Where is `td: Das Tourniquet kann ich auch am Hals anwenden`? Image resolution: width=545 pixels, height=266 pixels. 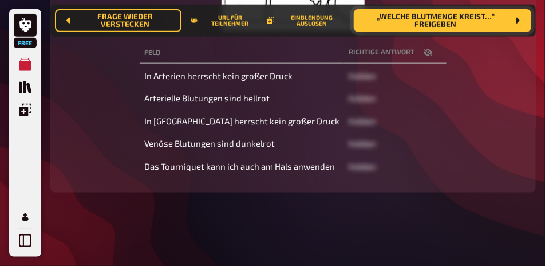 td: Das Tourniquet kann ich auch am Hals anwenden is located at coordinates (242, 167).